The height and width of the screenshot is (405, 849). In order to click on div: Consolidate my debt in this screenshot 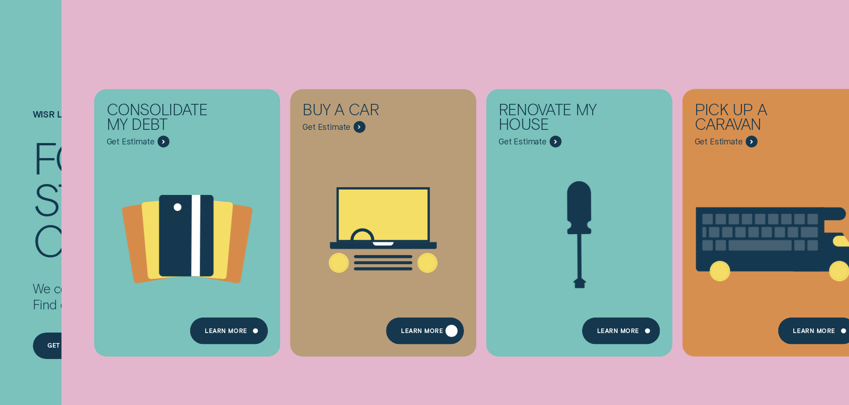, I will do `click(166, 118)`.